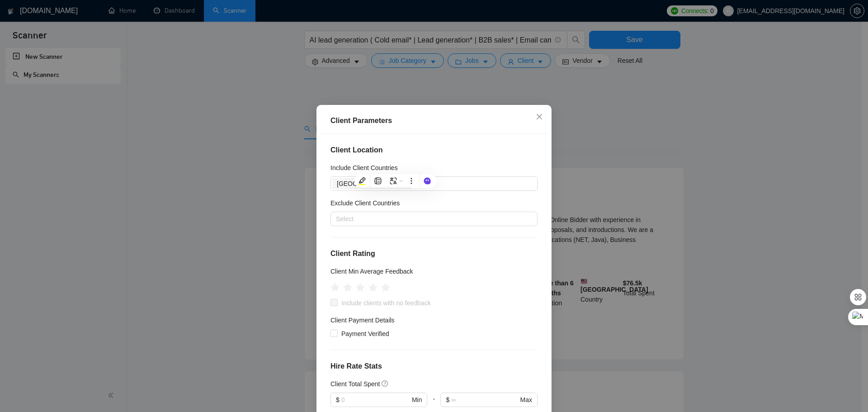 The height and width of the screenshot is (412, 868). I want to click on h4: Client Rating, so click(434, 254).